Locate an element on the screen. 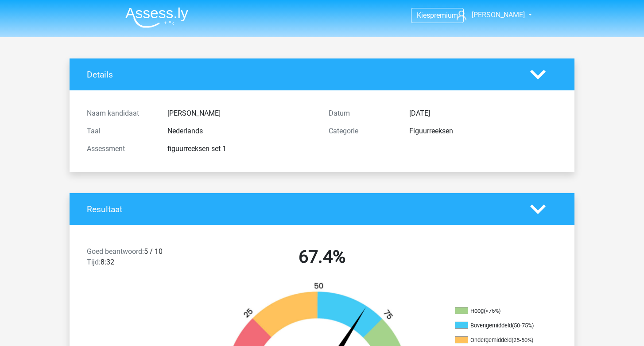 This screenshot has height=346, width=644. div: Assessment is located at coordinates (121, 149).